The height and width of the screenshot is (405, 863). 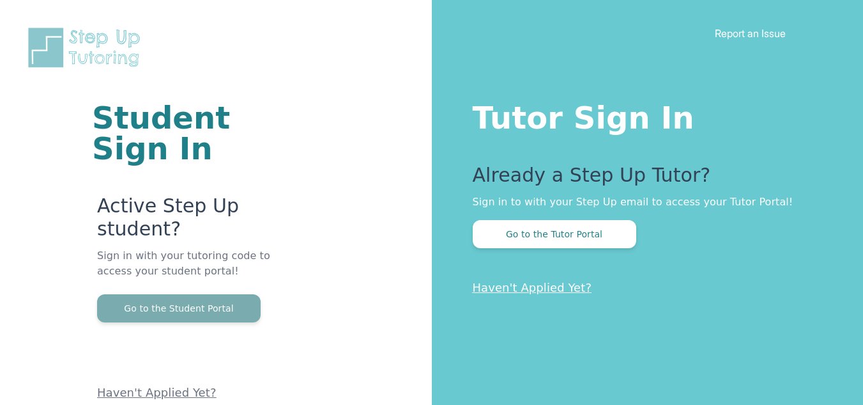 I want to click on a: Go to the Tutor Portal, so click(x=555, y=233).